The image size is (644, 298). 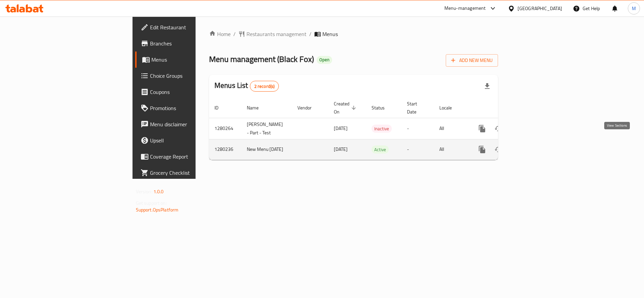 I want to click on a: Menus, so click(x=187, y=60).